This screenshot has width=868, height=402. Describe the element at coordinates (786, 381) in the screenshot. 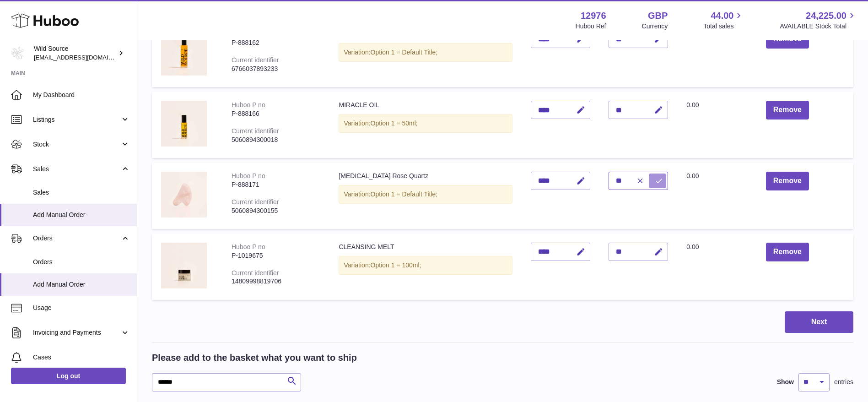

I see `label: Show` at that location.